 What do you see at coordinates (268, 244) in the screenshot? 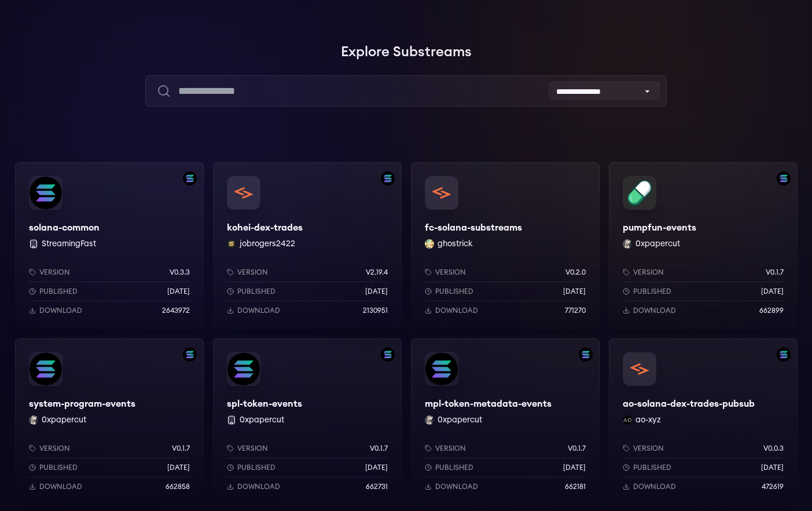
I see `button: jobrogers2422` at bounding box center [268, 244].